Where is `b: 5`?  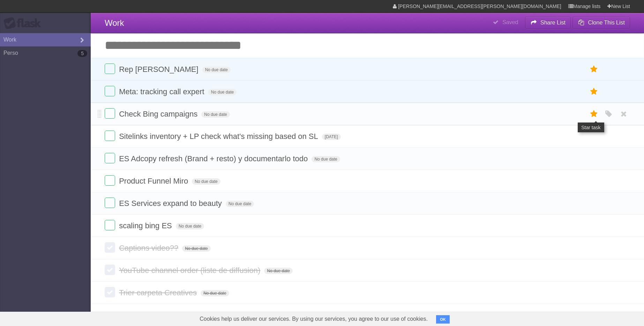
b: 5 is located at coordinates (83, 53).